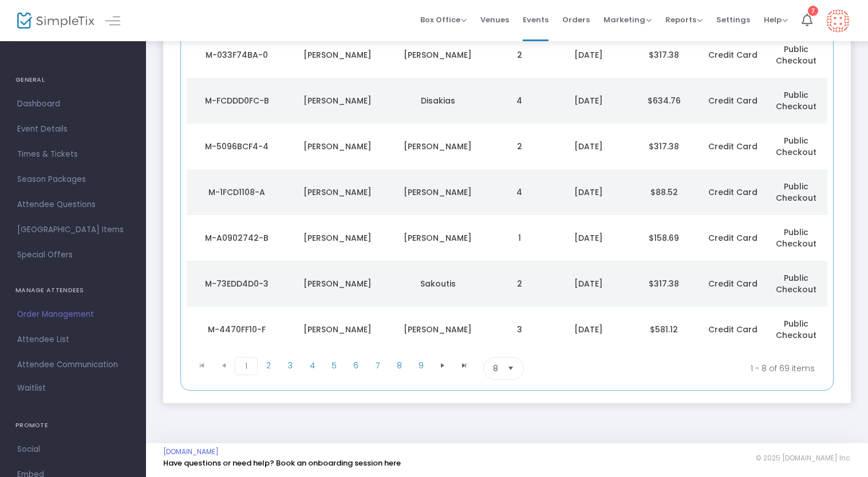 The width and height of the screenshot is (868, 477). Describe the element at coordinates (237, 329) in the screenshot. I see `div: M-4470FF10-F` at that location.